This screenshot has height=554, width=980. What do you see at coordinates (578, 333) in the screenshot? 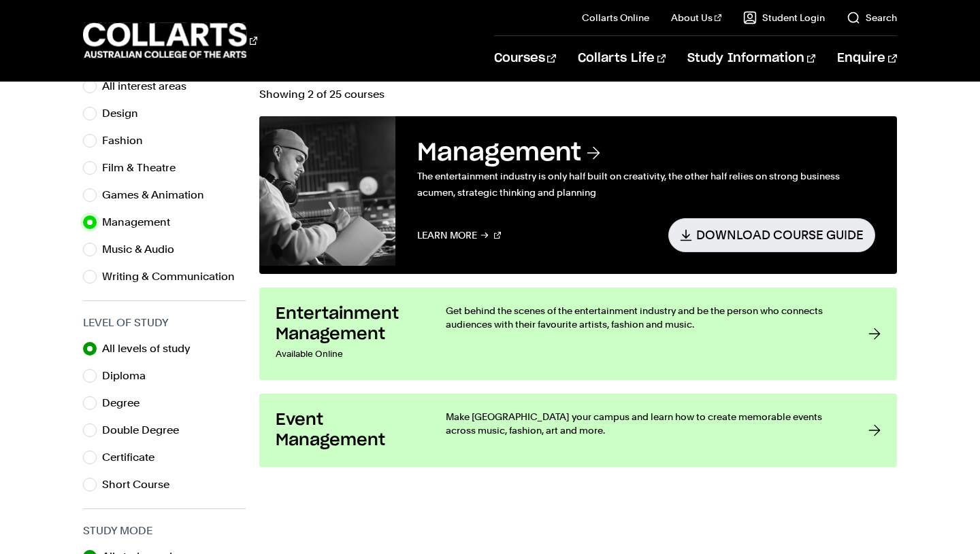
I see `a: Entertainment Management Available Online Get behind the scenes of the entertainment industry and...` at bounding box center [578, 333].